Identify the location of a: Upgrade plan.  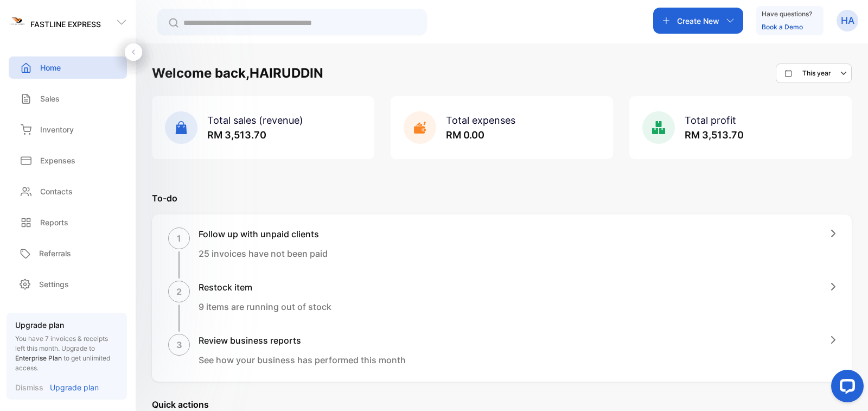
(71, 387).